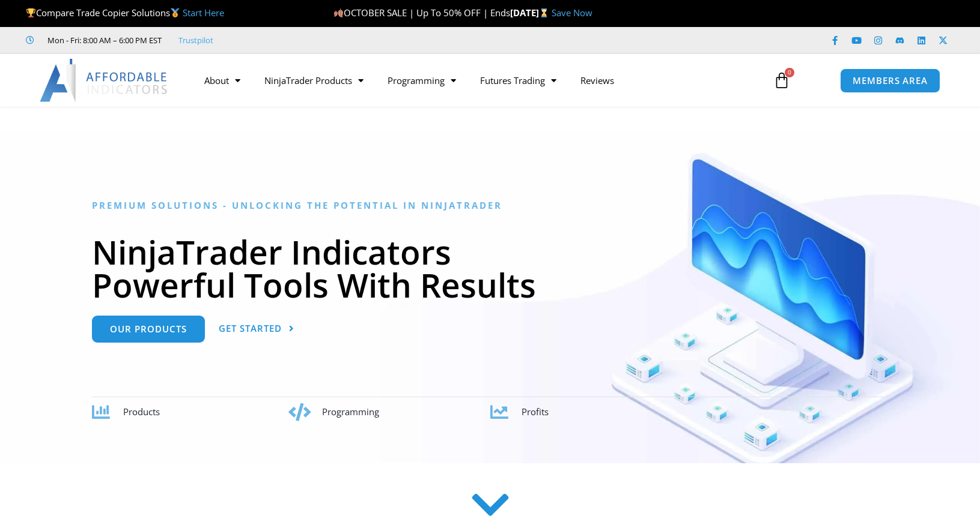  I want to click on span: Profits, so click(534, 412).